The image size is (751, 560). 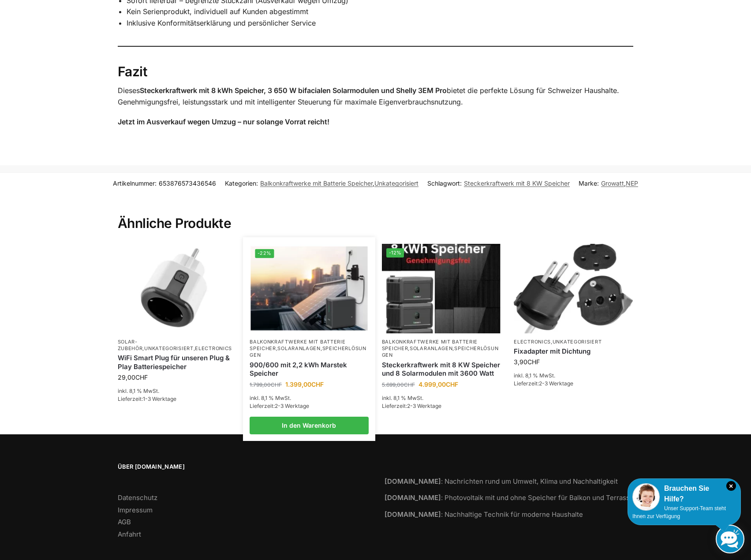 What do you see at coordinates (376, 96) in the screenshot?
I see `p: Dieses bietet die perfekte Lösung für Schweizer Haushalte. Genehmigungsfrei, leistungsstark und m...` at bounding box center [376, 96].